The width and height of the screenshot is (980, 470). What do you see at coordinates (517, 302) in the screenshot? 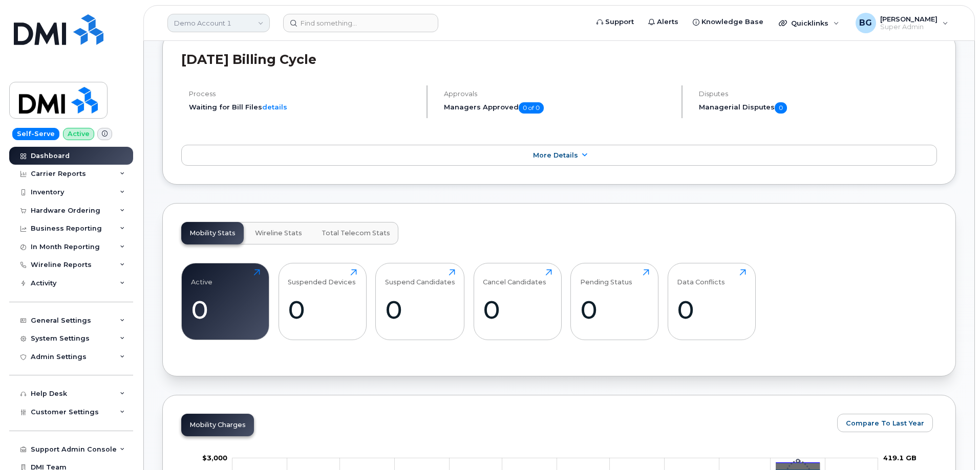
I see `a: Cancel Candidates0` at bounding box center [517, 302].